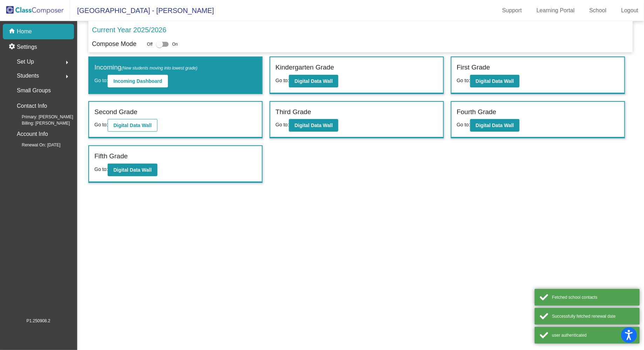  What do you see at coordinates (512, 10) in the screenshot?
I see `a: Support` at bounding box center [512, 10].